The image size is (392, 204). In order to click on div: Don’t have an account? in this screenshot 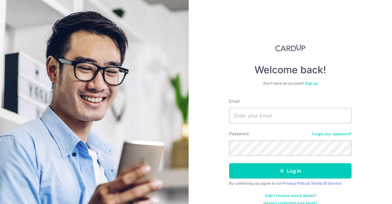, I will do `click(290, 83)`.